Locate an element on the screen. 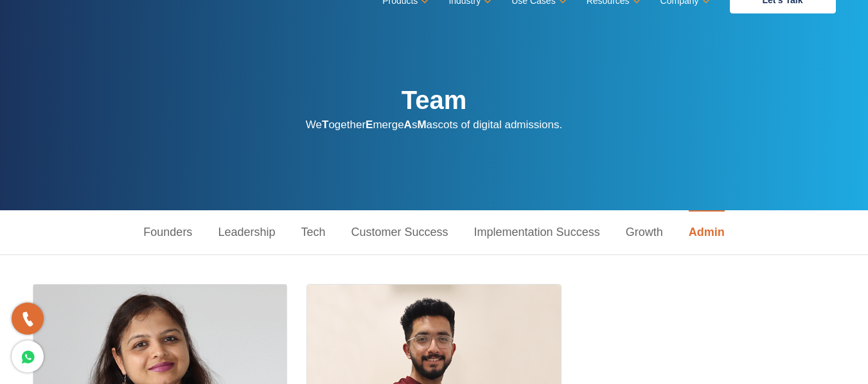 The image size is (868, 384). a: Growth is located at coordinates (645, 232).